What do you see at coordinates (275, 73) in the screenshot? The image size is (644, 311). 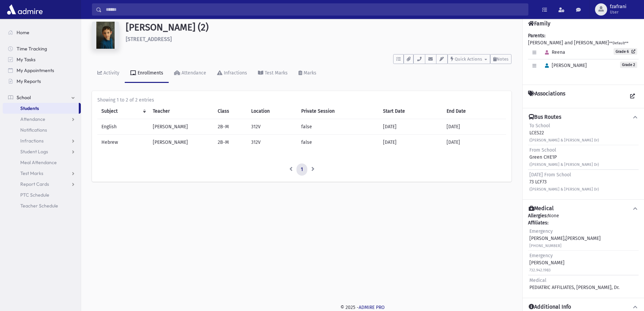 I see `div: Test Marks` at bounding box center [275, 73].